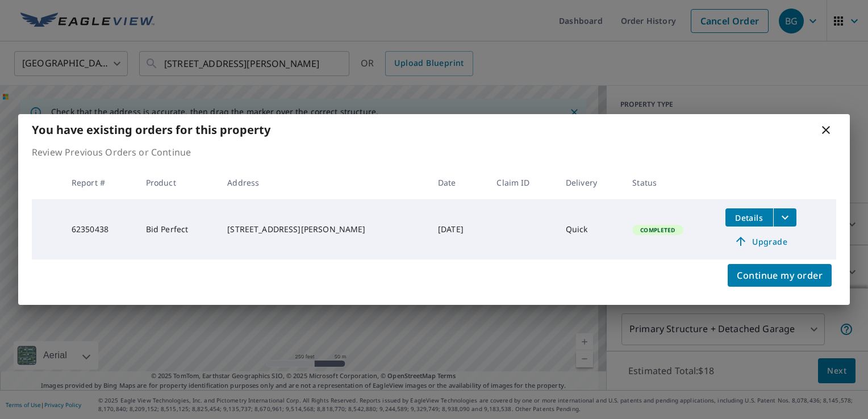 The image size is (868, 419). I want to click on th: Delivery, so click(590, 182).